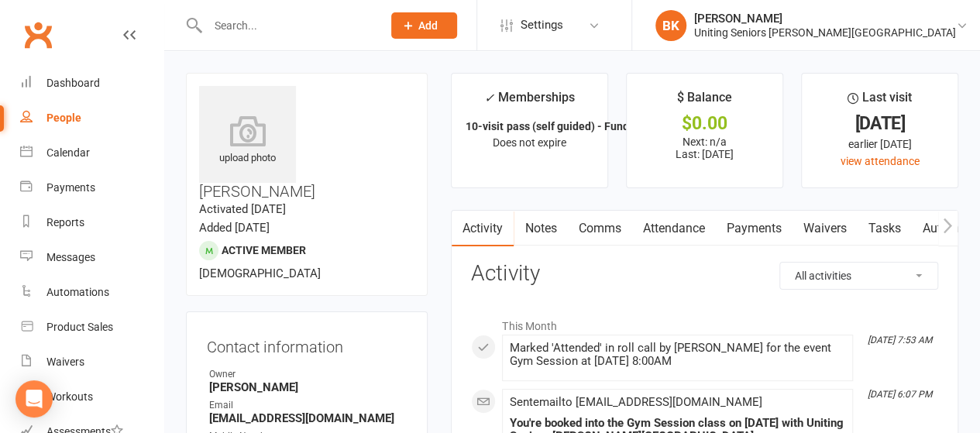 This screenshot has height=433, width=980. Describe the element at coordinates (704, 273) in the screenshot. I see `h3: Activity` at that location.